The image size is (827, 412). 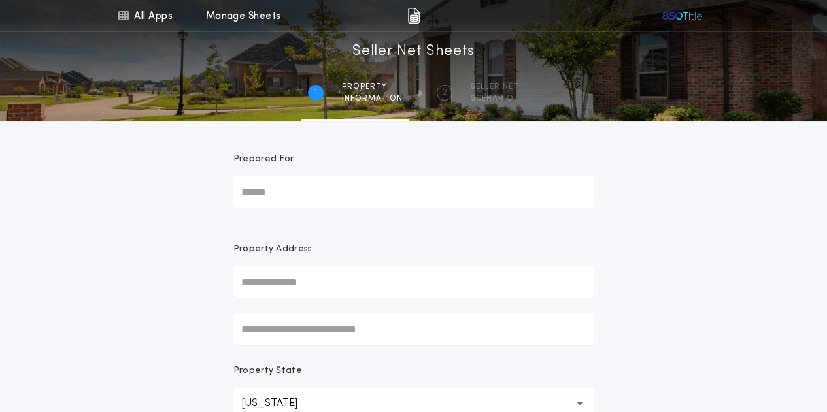 I want to click on h1: Seller Net Sheets, so click(x=413, y=52).